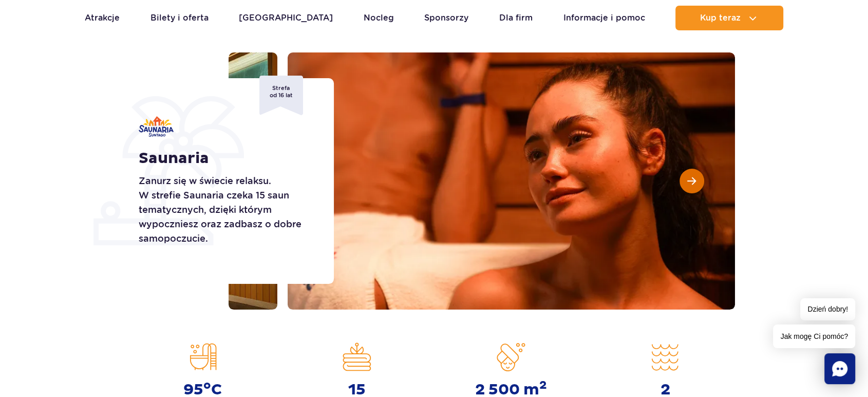 The height and width of the screenshot is (397, 868). What do you see at coordinates (719, 18) in the screenshot?
I see `span: Kup teraz` at bounding box center [719, 18].